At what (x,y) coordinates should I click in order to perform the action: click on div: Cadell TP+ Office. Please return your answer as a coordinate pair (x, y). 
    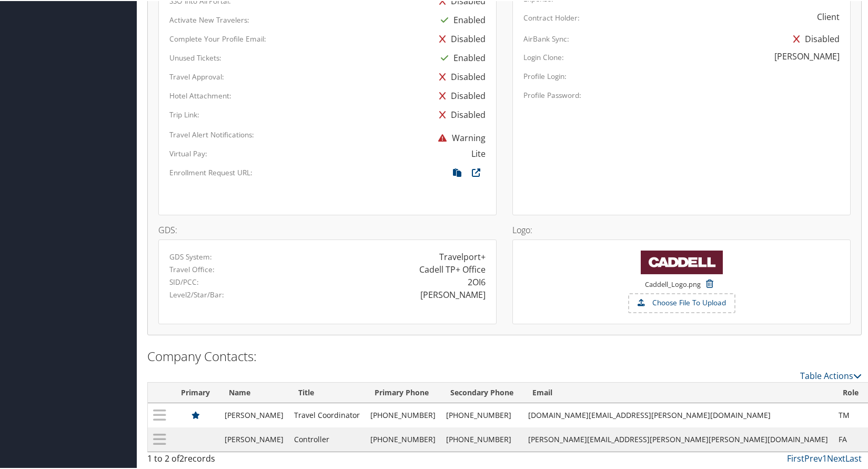
    Looking at the image, I should click on (452, 269).